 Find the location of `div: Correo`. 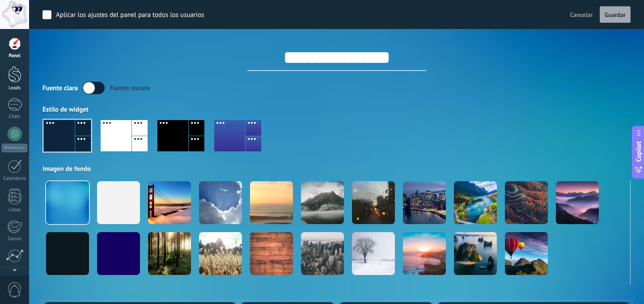

div: Correo is located at coordinates (15, 239).